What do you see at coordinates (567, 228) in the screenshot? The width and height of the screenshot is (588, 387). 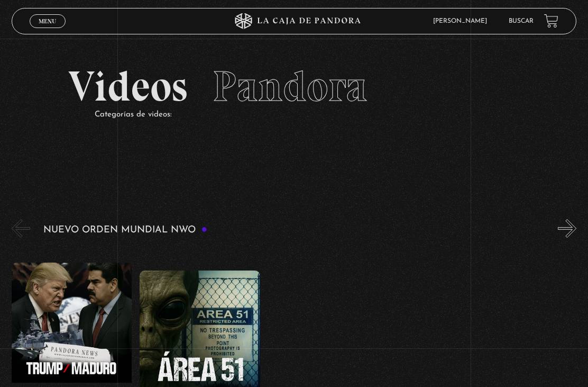 I see `button: Next` at bounding box center [567, 228].